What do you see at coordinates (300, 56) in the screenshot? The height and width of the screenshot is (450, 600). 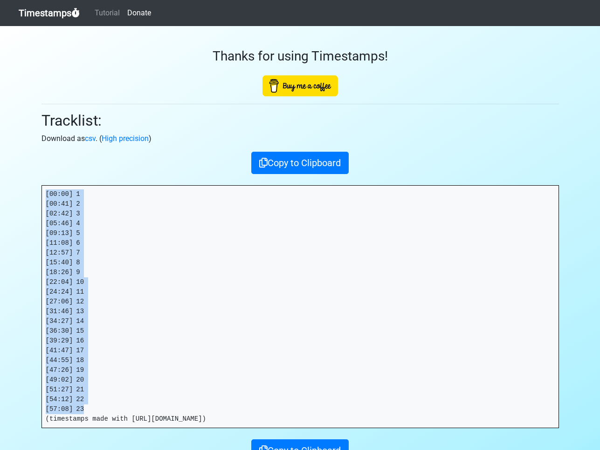 I see `h3: Thanks for using Timestamps!` at bounding box center [300, 56].